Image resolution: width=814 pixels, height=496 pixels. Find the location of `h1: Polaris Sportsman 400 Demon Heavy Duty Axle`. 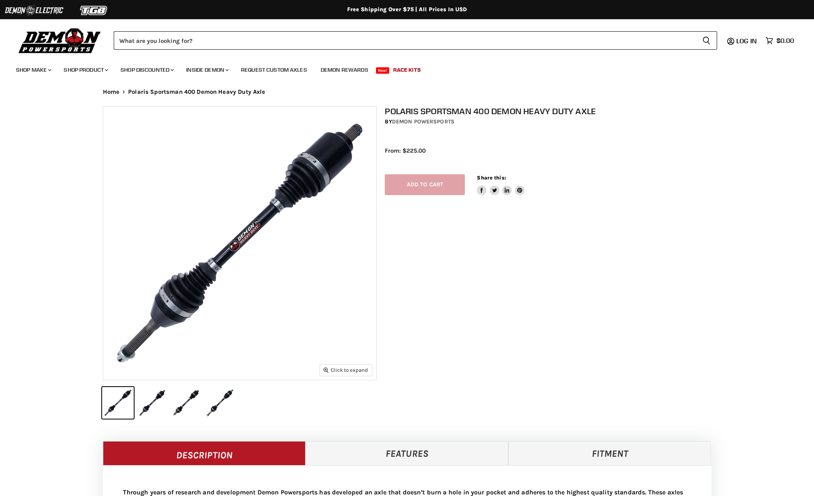

h1: Polaris Sportsman 400 Demon Heavy Duty Axle is located at coordinates (552, 111).